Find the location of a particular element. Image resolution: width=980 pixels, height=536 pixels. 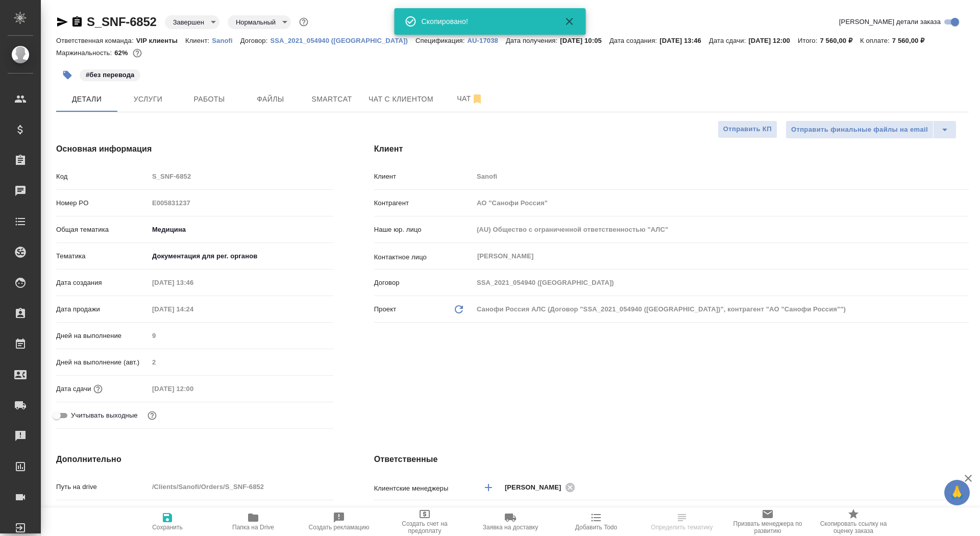

button: Скопировать ссылку is located at coordinates (77, 22).